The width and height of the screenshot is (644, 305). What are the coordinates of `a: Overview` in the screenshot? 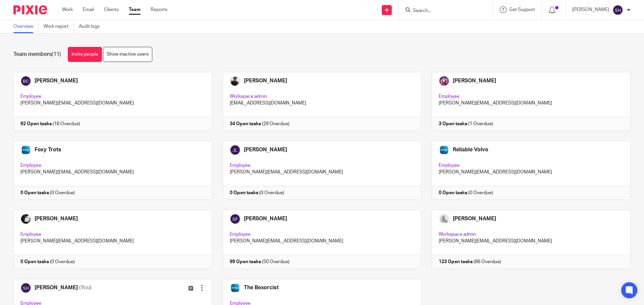 It's located at (26, 27).